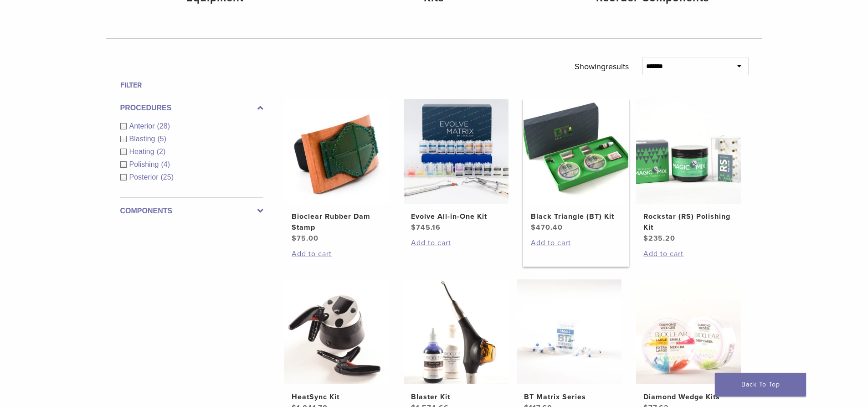 This screenshot has width=868, height=407. Describe the element at coordinates (688, 332) in the screenshot. I see `img: Diamond Wedge Kits` at that location.